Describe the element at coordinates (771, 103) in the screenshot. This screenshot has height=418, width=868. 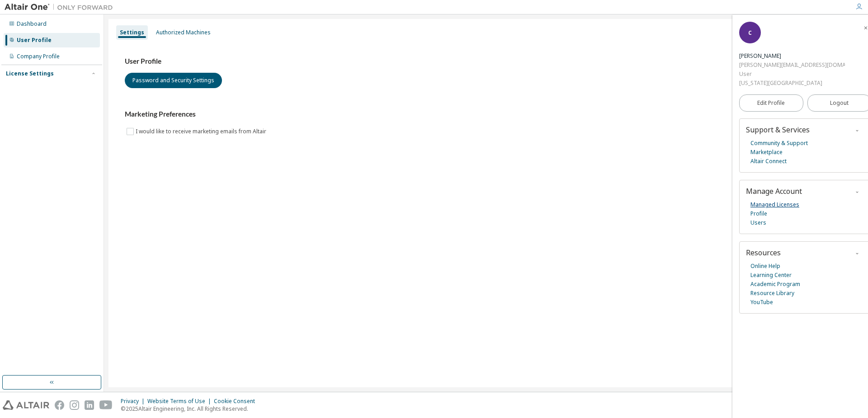
I see `a: Edit Profile` at that location.